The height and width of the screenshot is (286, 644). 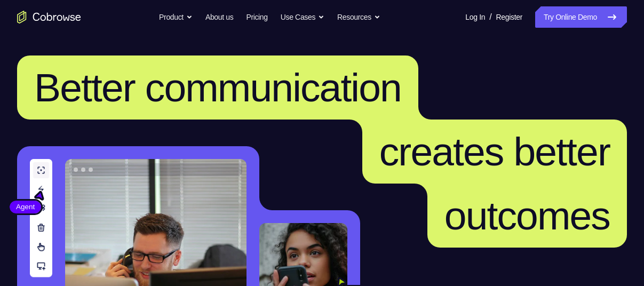 What do you see at coordinates (475, 17) in the screenshot?
I see `a: Log In` at bounding box center [475, 17].